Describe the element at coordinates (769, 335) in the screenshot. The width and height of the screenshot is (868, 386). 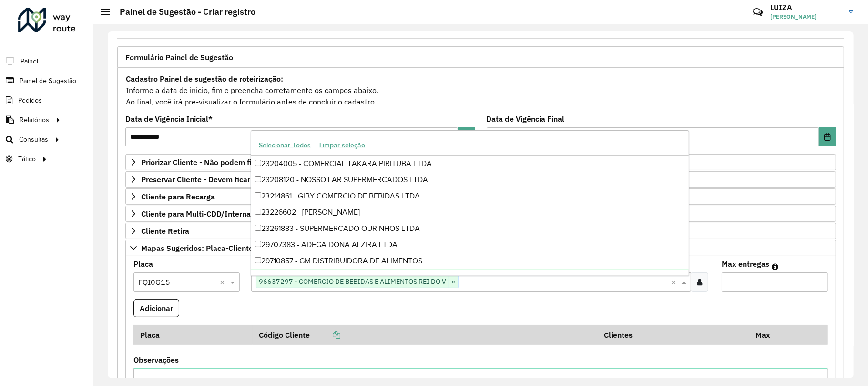
I see `th: Max` at that location.